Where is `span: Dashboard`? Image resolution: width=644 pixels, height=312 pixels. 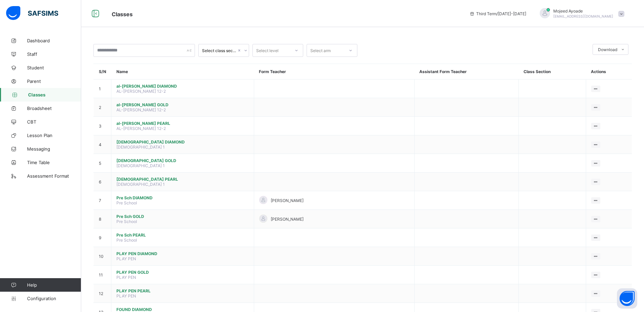
span: Dashboard is located at coordinates (54, 41).